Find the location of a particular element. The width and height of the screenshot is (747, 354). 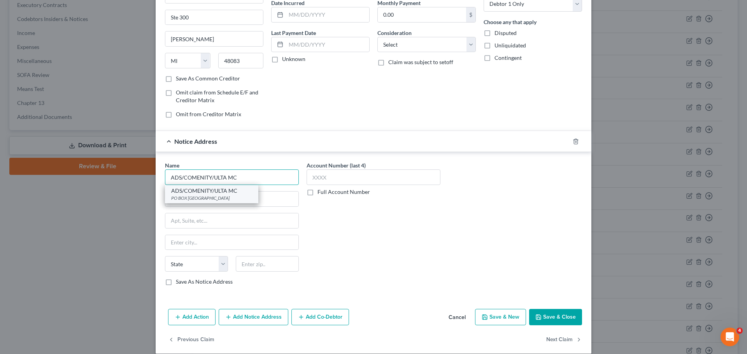

label: Full Account Number is located at coordinates (343, 192).